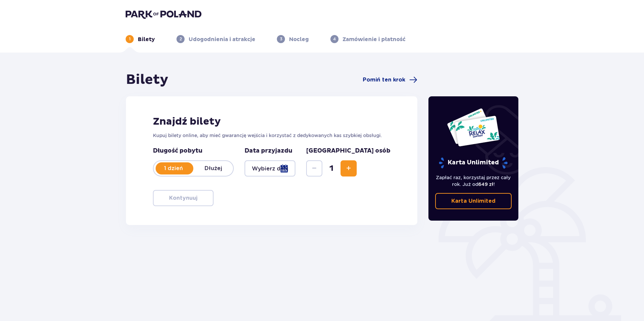 This screenshot has width=644, height=321. What do you see at coordinates (194, 151) in the screenshot?
I see `p: Długość pobytu` at bounding box center [194, 151].